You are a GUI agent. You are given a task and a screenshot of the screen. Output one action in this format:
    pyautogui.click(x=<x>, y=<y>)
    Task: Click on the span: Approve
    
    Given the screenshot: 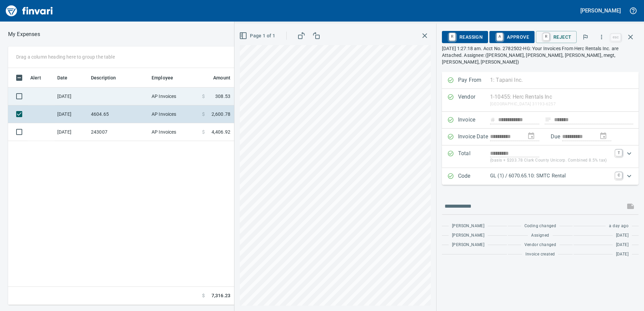 What is the action you would take?
    pyautogui.click(x=512, y=37)
    